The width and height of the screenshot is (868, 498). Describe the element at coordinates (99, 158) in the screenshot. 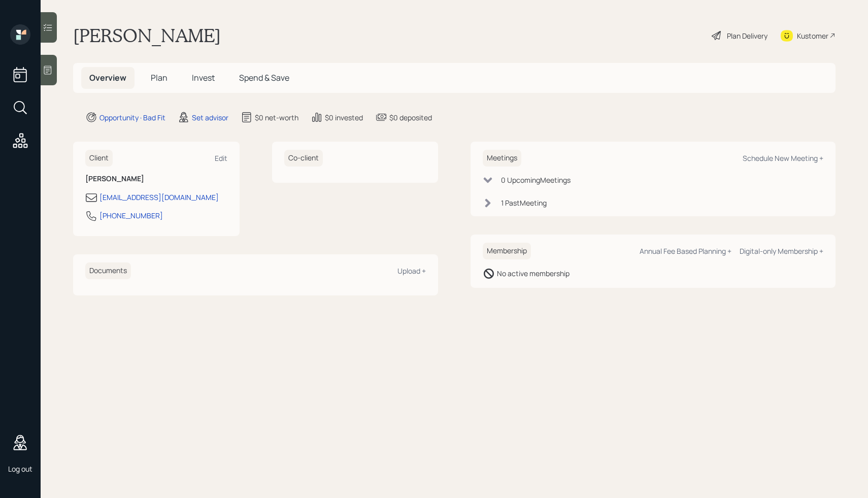

I see `h6: Client` at that location.